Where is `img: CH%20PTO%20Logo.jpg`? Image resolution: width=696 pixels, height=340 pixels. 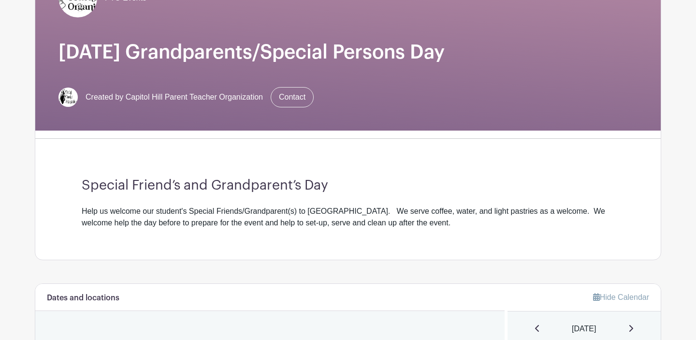
img: CH%20PTO%20Logo.jpg is located at coordinates (68, 97).